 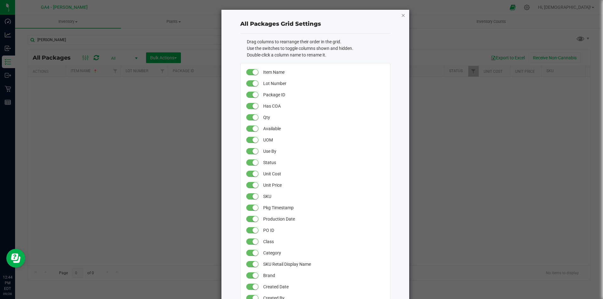 What do you see at coordinates (323, 118) in the screenshot?
I see `span: Qty` at bounding box center [323, 118].